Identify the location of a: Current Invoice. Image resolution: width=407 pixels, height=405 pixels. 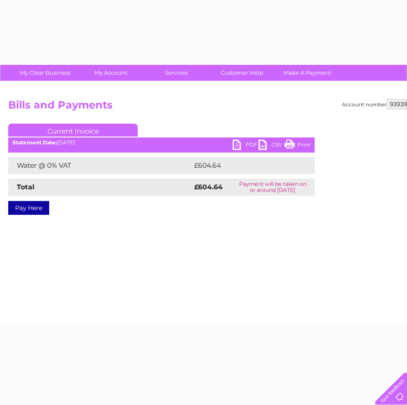
(73, 130).